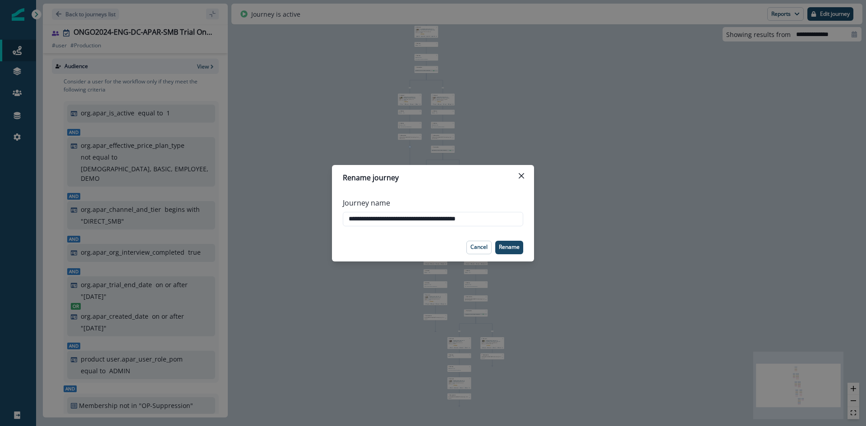  What do you see at coordinates (479, 248) in the screenshot?
I see `button: Cancel` at bounding box center [479, 248].